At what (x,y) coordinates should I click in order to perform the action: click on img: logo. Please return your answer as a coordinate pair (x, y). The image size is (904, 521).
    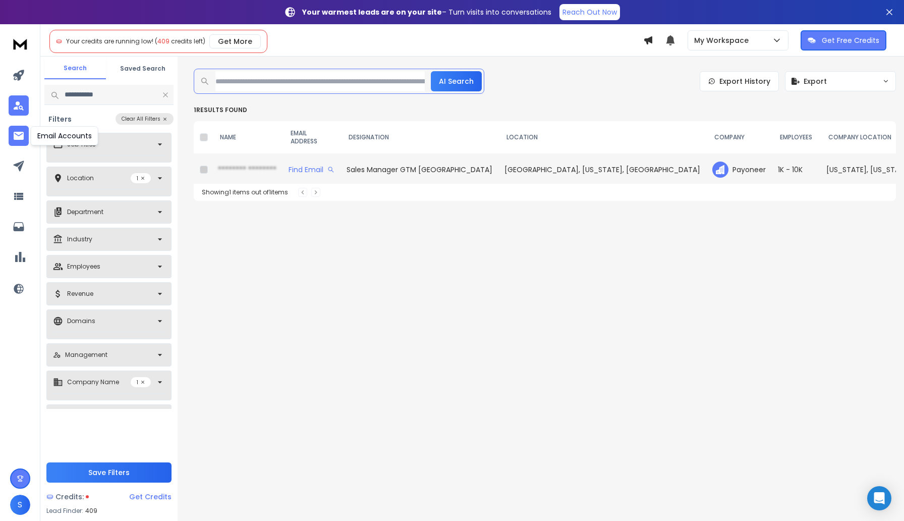
    Looking at the image, I should click on (20, 43).